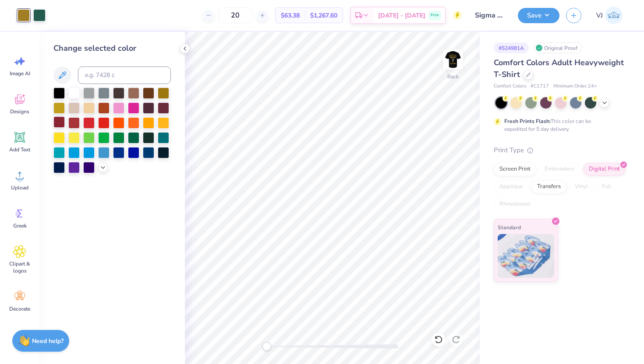  Describe the element at coordinates (453, 77) in the screenshot. I see `div: Back` at that location.